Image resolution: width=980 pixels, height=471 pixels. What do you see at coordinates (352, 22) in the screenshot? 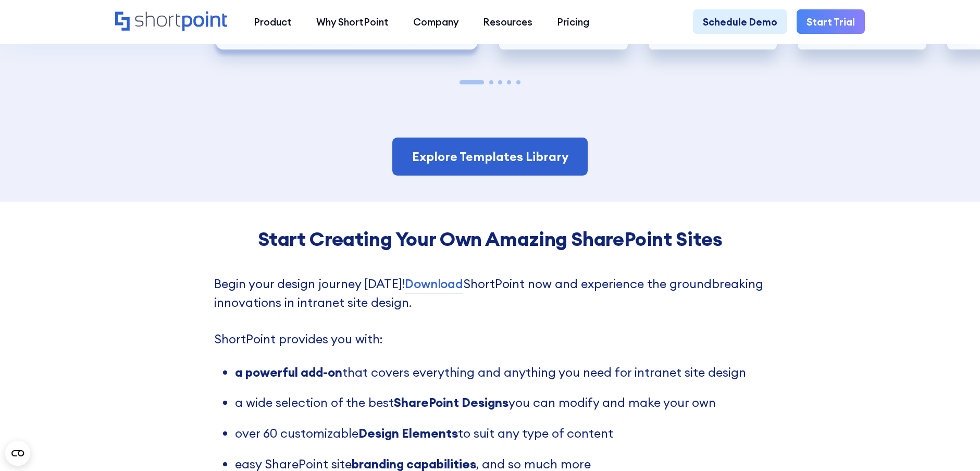
I see `div: Why ShortPoint` at bounding box center [352, 22].